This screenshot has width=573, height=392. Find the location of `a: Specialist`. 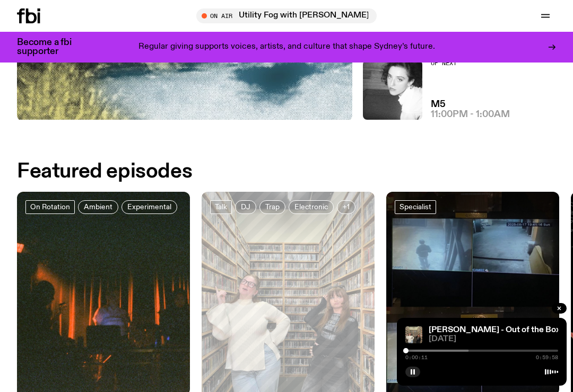

a: Specialist is located at coordinates (415, 207).